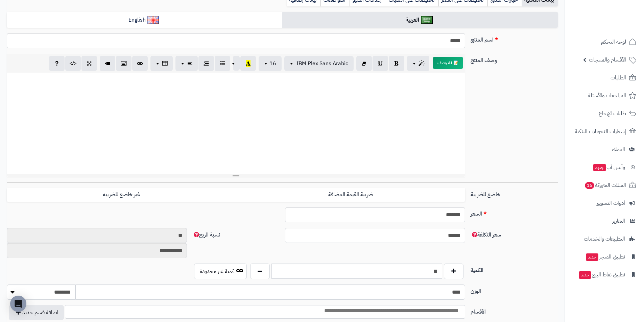 The width and height of the screenshot is (644, 322). Describe the element at coordinates (619, 221) in the screenshot. I see `span: التقارير` at that location.